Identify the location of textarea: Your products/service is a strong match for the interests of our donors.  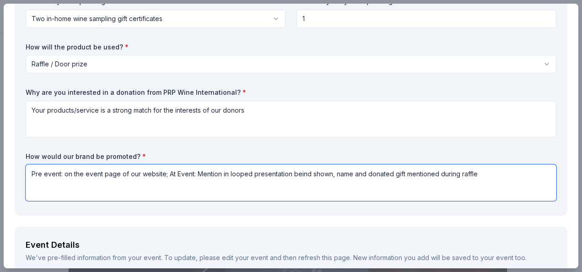
(291, 119).